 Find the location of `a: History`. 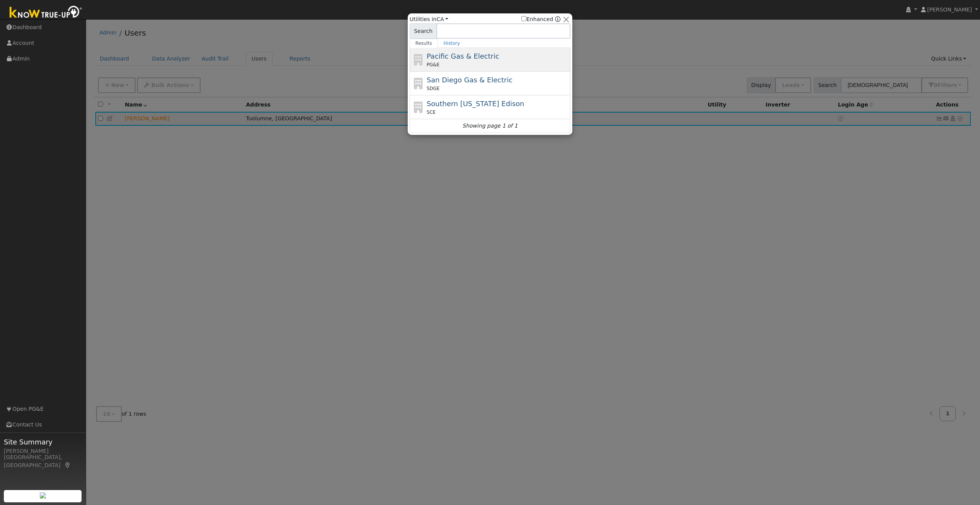

a: History is located at coordinates (452, 43).